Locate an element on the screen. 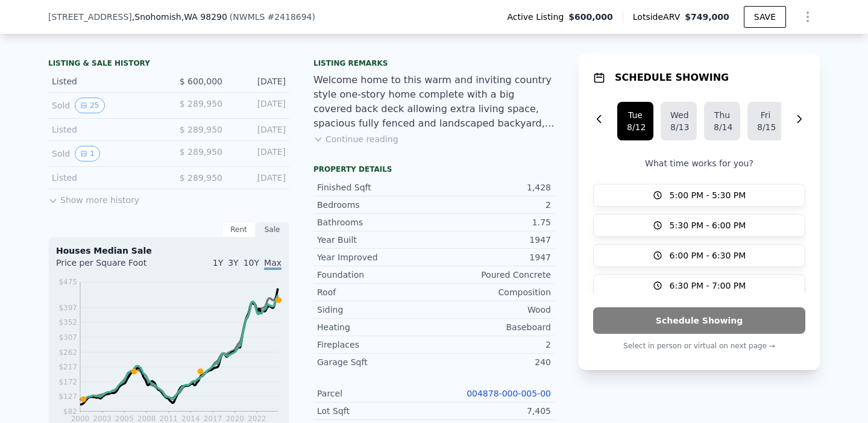  button: Show more history is located at coordinates (94, 198).